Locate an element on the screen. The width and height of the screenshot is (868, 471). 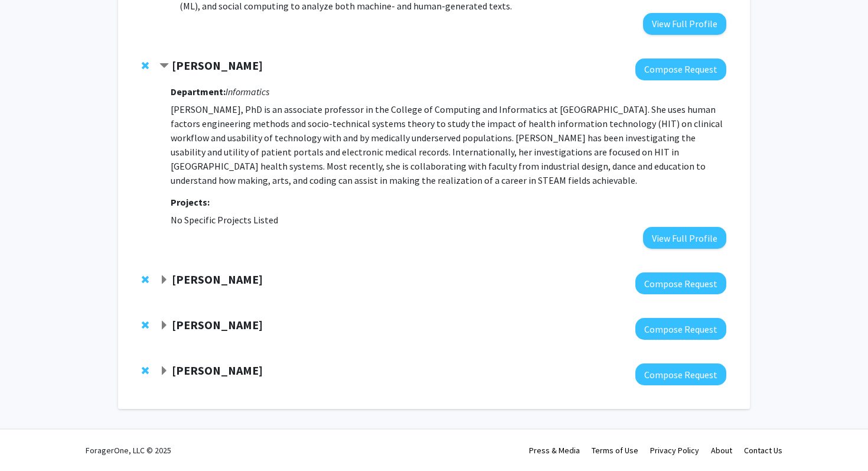
span: Remove Mat Kelly from bookmarks is located at coordinates (145, 325).